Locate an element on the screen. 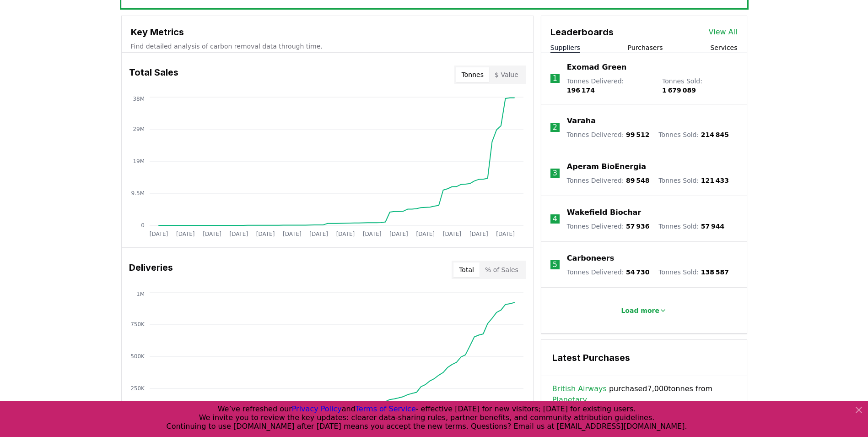  button: Total is located at coordinates (466, 269).